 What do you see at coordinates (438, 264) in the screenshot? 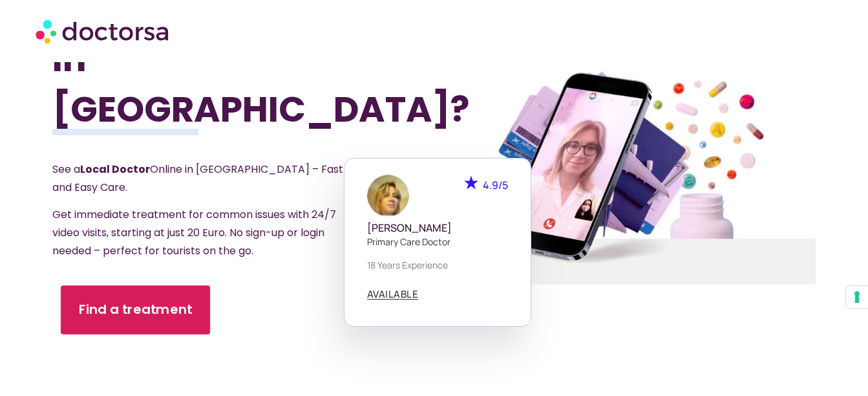
I see `p: 18 years experience` at bounding box center [438, 264].